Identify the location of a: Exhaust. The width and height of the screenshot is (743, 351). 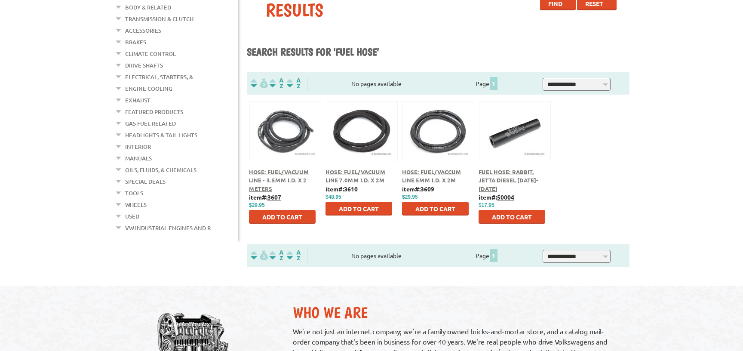
(138, 100).